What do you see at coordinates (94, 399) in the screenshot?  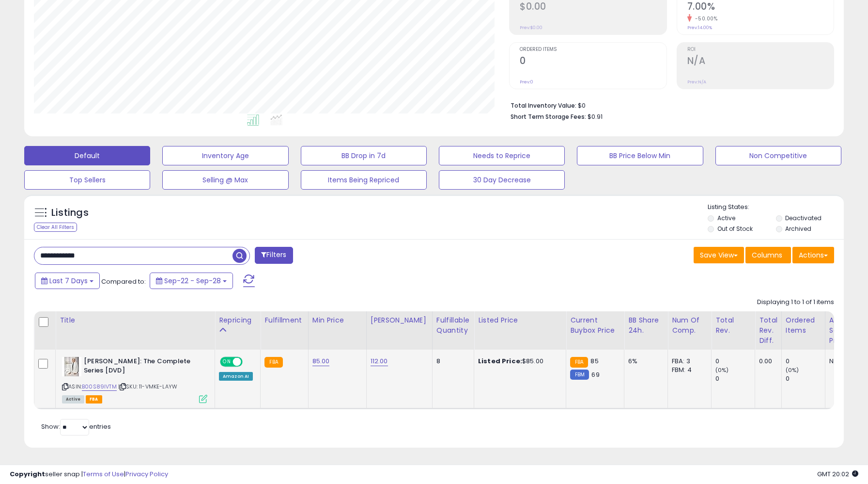 I see `span: FBA` at bounding box center [94, 399].